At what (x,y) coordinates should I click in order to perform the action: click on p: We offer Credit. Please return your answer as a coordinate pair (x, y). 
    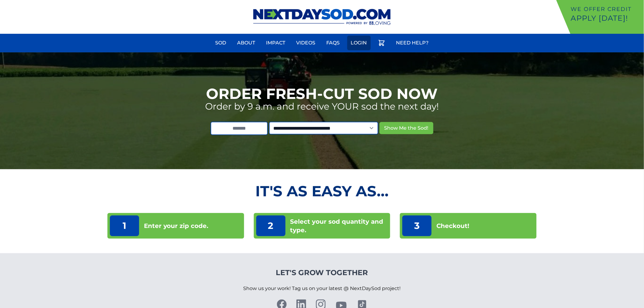
    Looking at the image, I should click on (606, 9).